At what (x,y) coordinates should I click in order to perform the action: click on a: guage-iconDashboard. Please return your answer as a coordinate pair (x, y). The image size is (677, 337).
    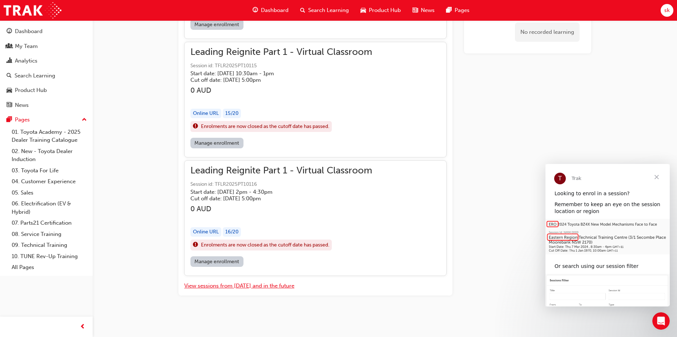
    Looking at the image, I should click on (270, 10).